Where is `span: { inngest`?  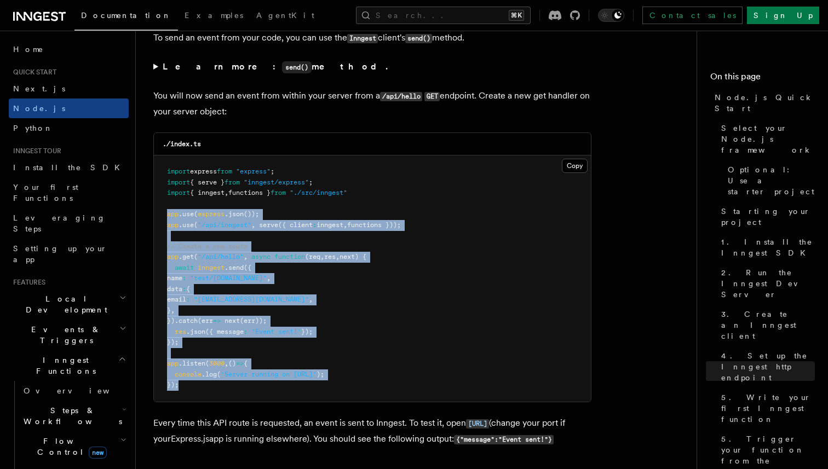 span: { inngest is located at coordinates (207, 193).